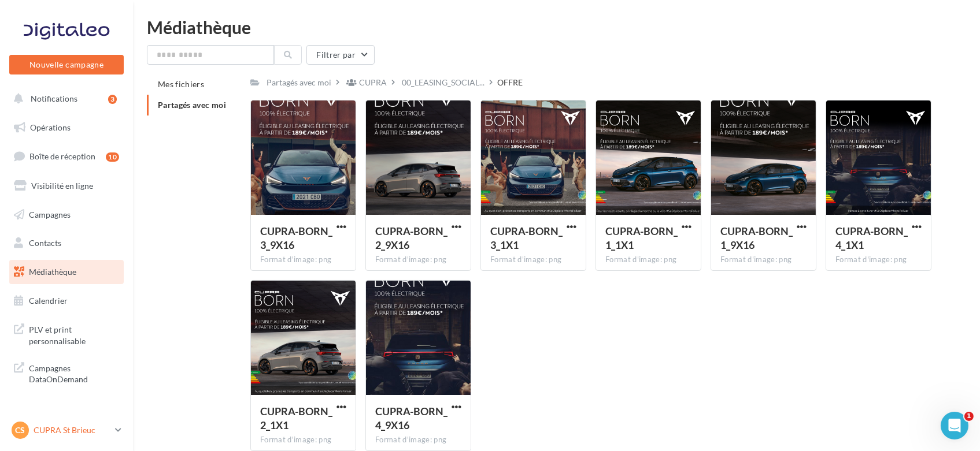  I want to click on span: CUPRA-BORN_1_1X1, so click(641, 238).